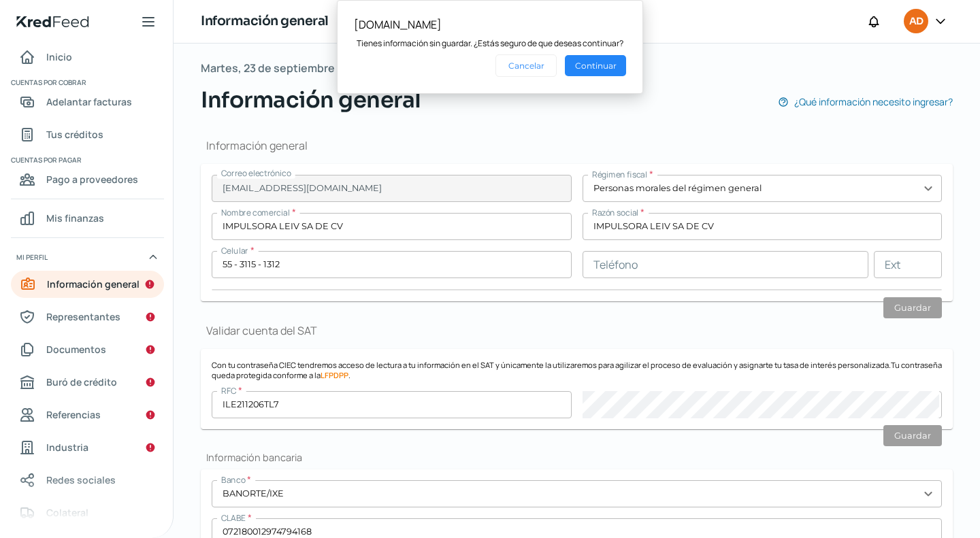  What do you see at coordinates (229, 391) in the screenshot?
I see `span: RFC` at bounding box center [229, 391].